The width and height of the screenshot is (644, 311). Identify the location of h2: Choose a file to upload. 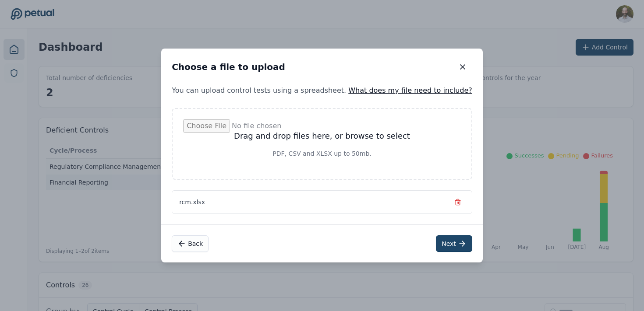
(228, 67).